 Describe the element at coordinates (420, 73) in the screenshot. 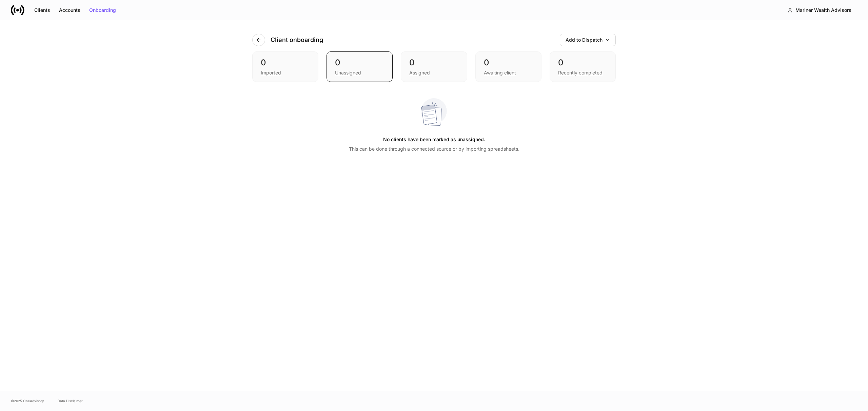

I see `div: Assigned` at that location.